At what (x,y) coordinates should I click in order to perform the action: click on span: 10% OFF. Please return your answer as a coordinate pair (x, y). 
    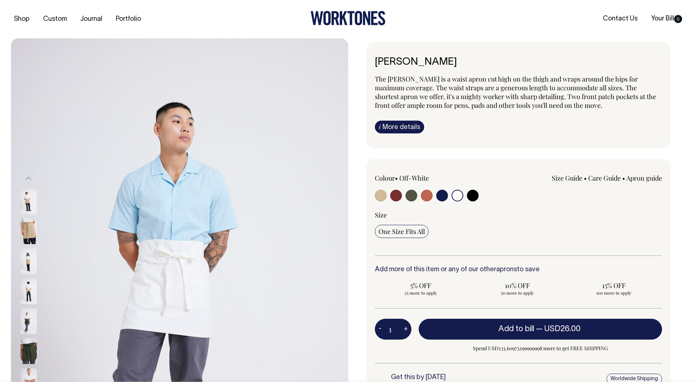
    Looking at the image, I should click on (517, 285).